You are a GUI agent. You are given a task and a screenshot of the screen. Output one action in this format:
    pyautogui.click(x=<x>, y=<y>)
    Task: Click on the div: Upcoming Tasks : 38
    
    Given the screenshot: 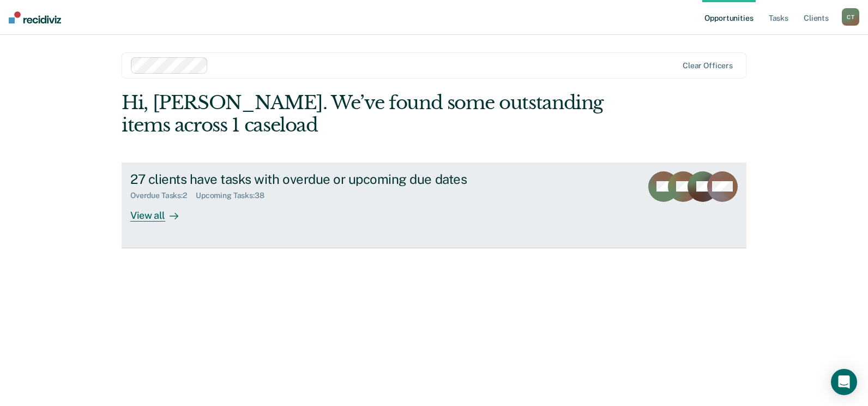 What is the action you would take?
    pyautogui.click(x=235, y=195)
    